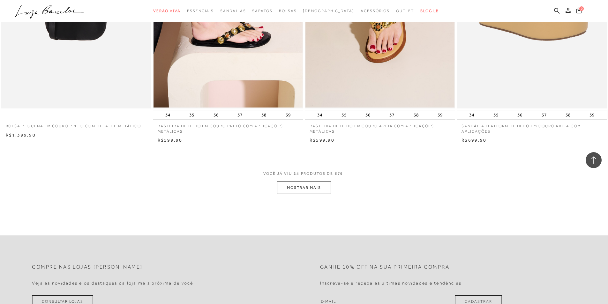  I want to click on button: MOSTRAR MAIS, so click(304, 188).